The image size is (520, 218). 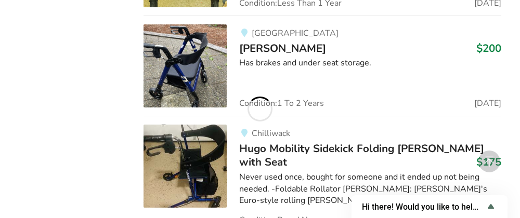 I want to click on div: Never used once, bought for someone and it ended up not being needed. -Foldable Rollator [PERSON_..., so click(x=370, y=189).